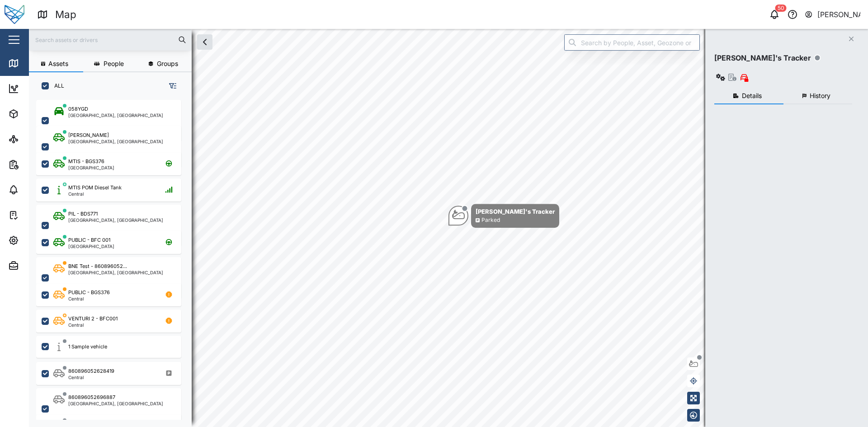  Describe the element at coordinates (95, 188) in the screenshot. I see `div: MTIS POM Diesel Tank` at that location.